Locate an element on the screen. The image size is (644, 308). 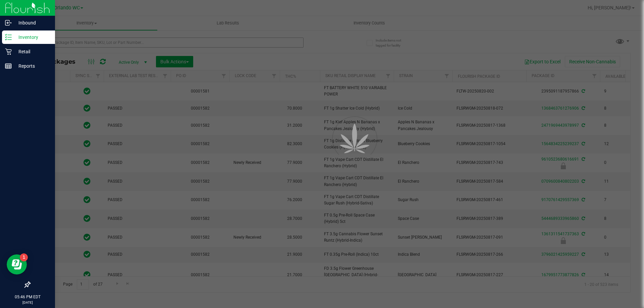
p: Inventory is located at coordinates (32, 38).